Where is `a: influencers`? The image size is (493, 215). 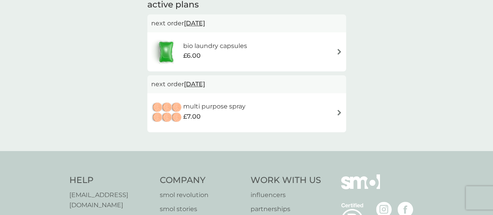
a: influencers is located at coordinates (286, 195).